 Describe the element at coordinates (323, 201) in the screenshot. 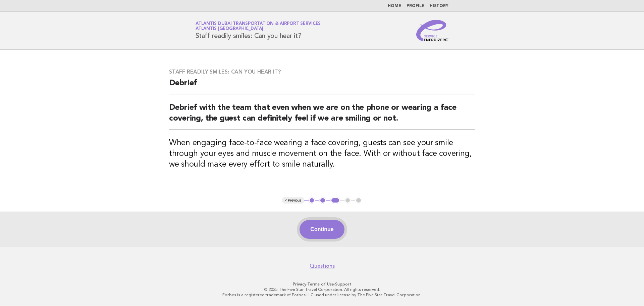

I see `button: 2` at that location.